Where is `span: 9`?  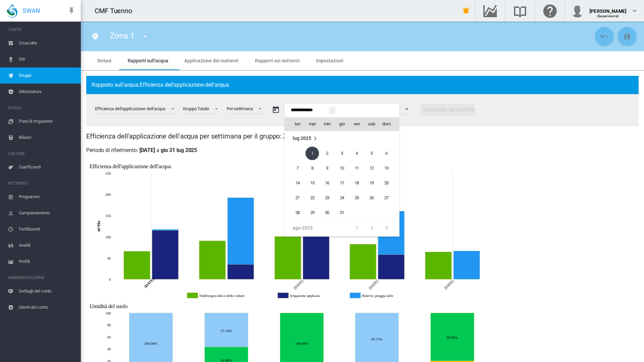 span: 9 is located at coordinates (327, 168).